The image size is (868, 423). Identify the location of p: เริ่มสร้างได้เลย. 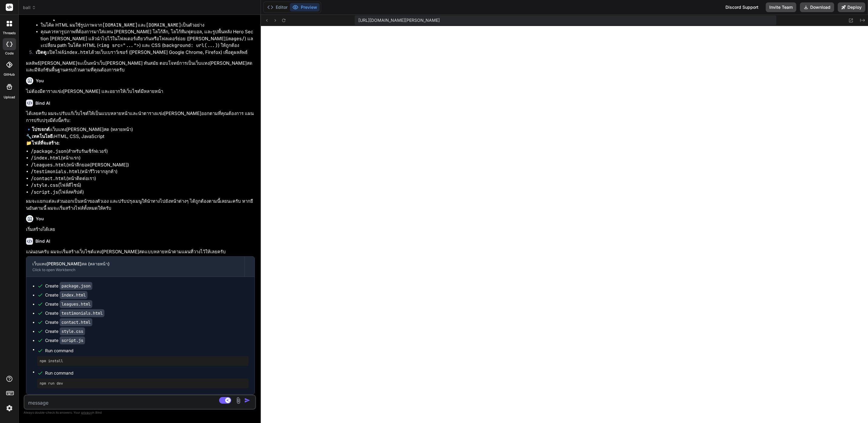
(141, 230).